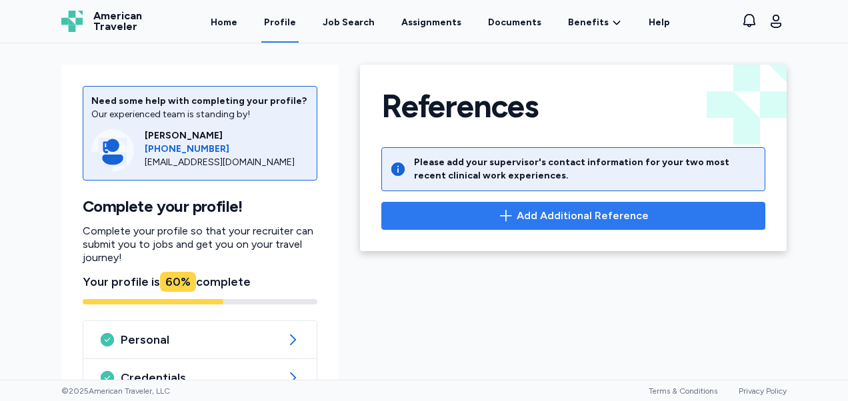  Describe the element at coordinates (683, 391) in the screenshot. I see `a: Terms & Conditions` at that location.